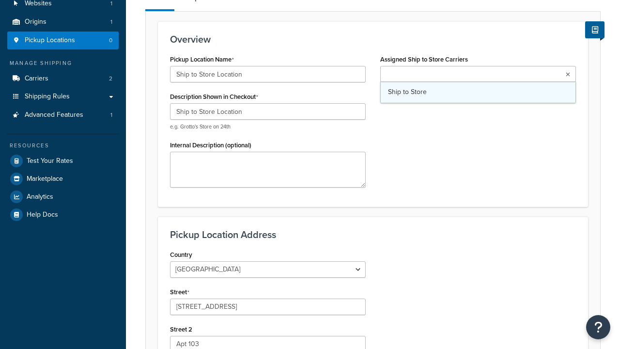 This screenshot has width=620, height=349. I want to click on li: Carriers, so click(63, 78).